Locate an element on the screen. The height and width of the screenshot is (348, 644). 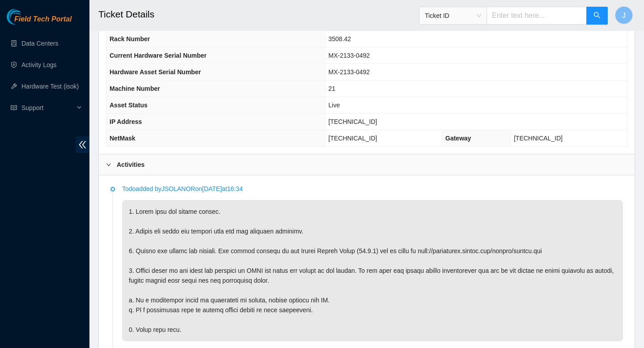
span: read is located at coordinates (14, 108).